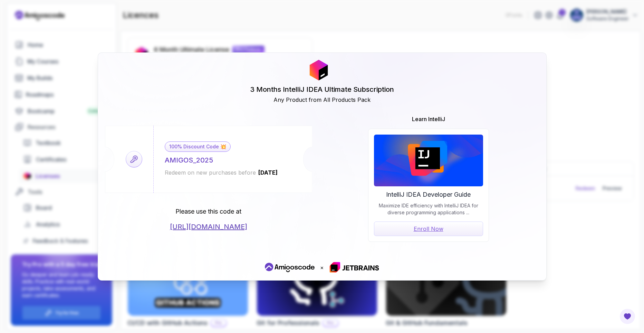 This screenshot has height=333, width=644. I want to click on button: Open Feedback Button, so click(627, 316).